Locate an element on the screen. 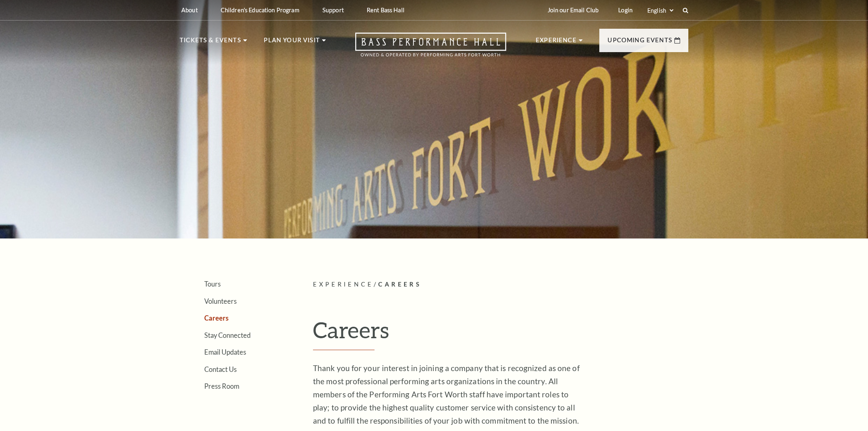 Image resolution: width=868 pixels, height=431 pixels. p: Rent Bass Hall is located at coordinates (385, 10).